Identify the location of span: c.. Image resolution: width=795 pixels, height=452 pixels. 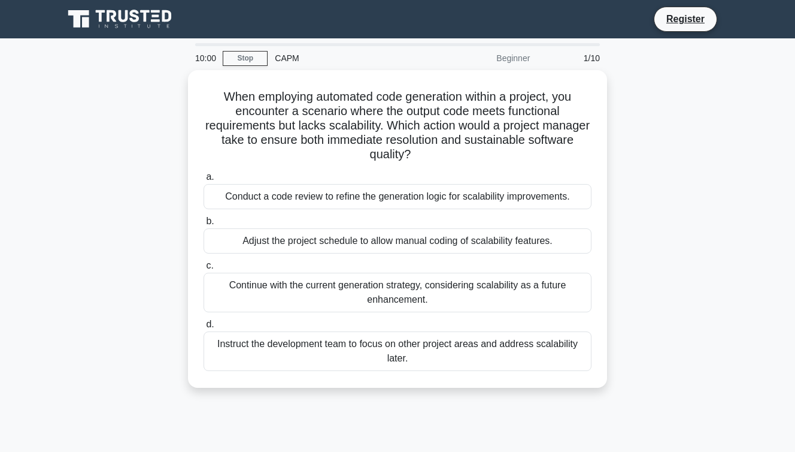
(210, 265).